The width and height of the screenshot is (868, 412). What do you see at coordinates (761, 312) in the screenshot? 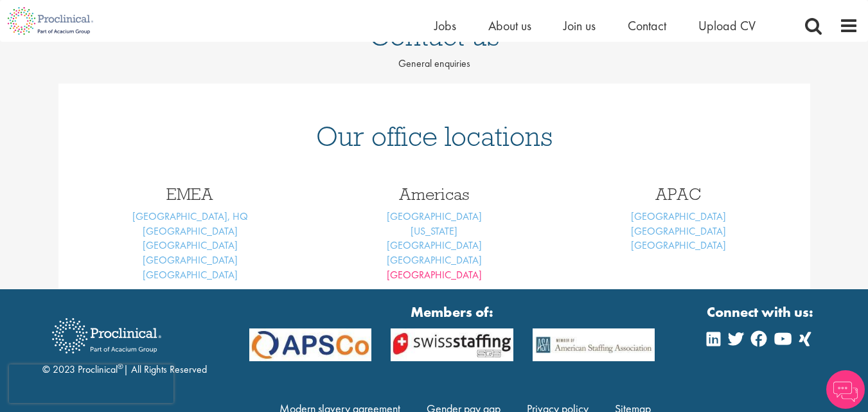
I see `strong: Connect with us:` at bounding box center [761, 312].